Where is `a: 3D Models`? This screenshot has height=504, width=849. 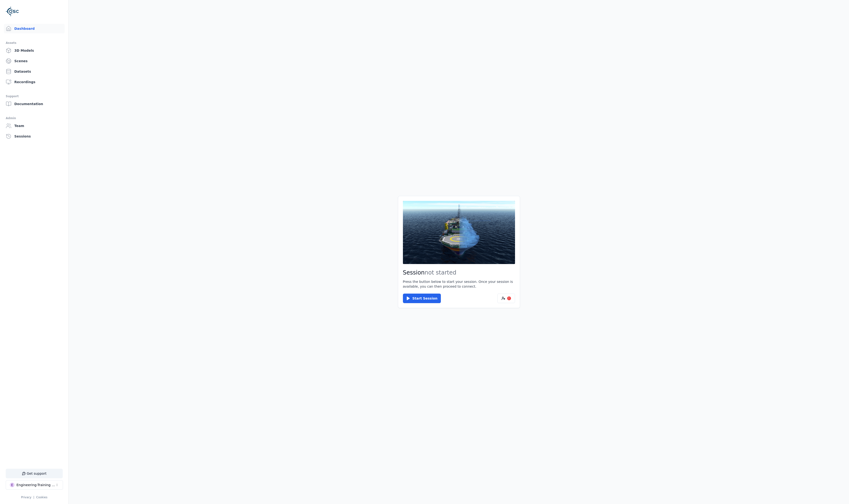 a: 3D Models is located at coordinates (34, 50).